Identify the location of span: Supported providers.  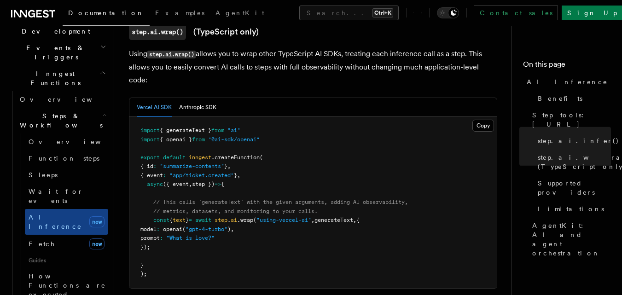
(574, 188).